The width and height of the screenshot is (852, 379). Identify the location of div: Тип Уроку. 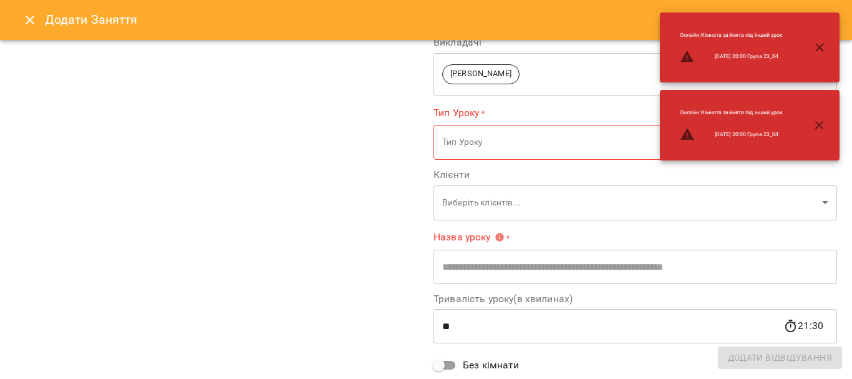
(635, 142).